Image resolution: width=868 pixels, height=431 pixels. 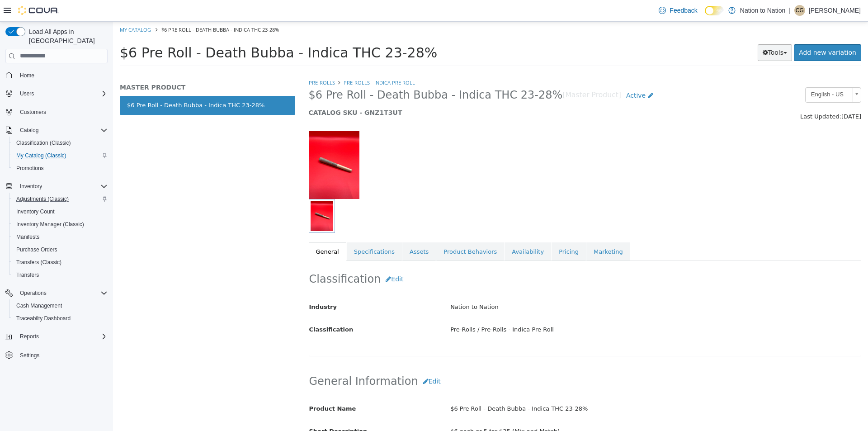 What do you see at coordinates (210, 285) in the screenshot?
I see `span: Industry` at bounding box center [210, 285].